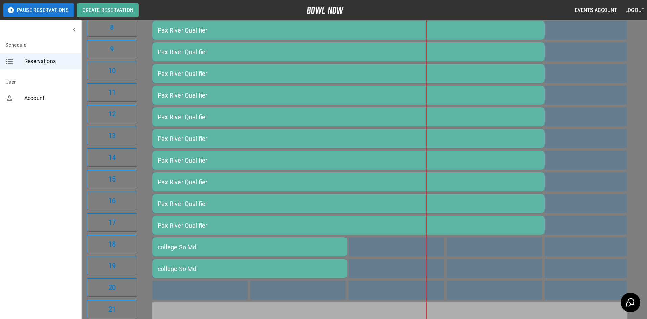  I want to click on button: Pause Reservations, so click(39, 10).